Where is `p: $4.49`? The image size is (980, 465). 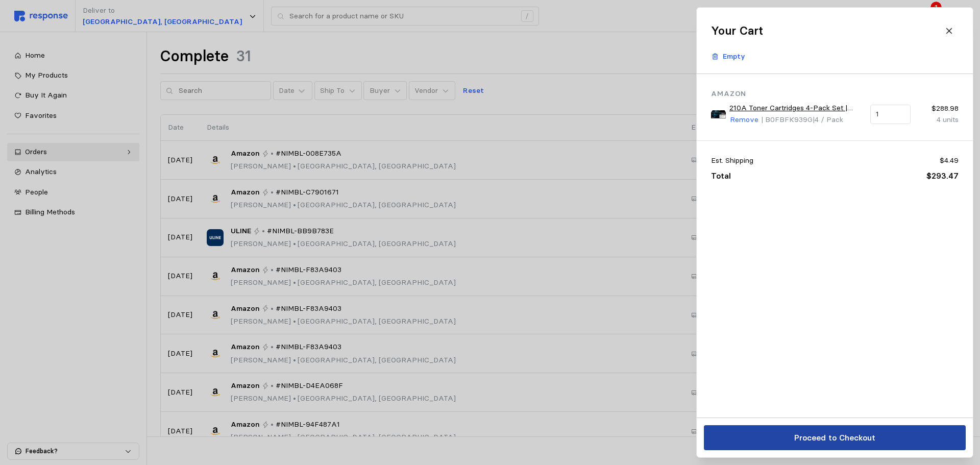
p: $4.49 is located at coordinates (949, 161).